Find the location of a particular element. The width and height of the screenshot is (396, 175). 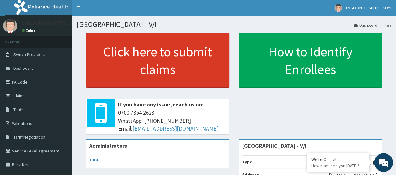

svg: audio-loading is located at coordinates (94, 160).